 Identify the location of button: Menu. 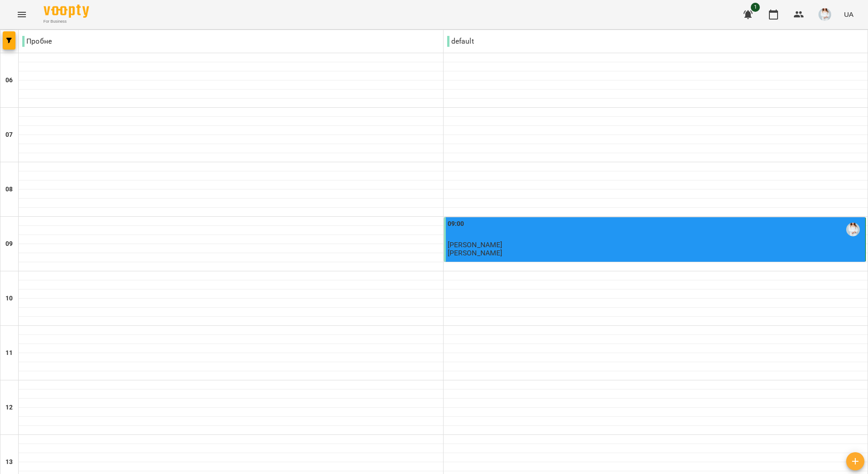
(22, 15).